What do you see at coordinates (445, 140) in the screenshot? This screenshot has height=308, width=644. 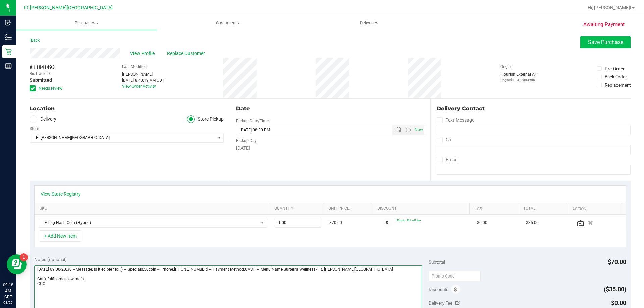 I see `label: Call` at bounding box center [445, 140].